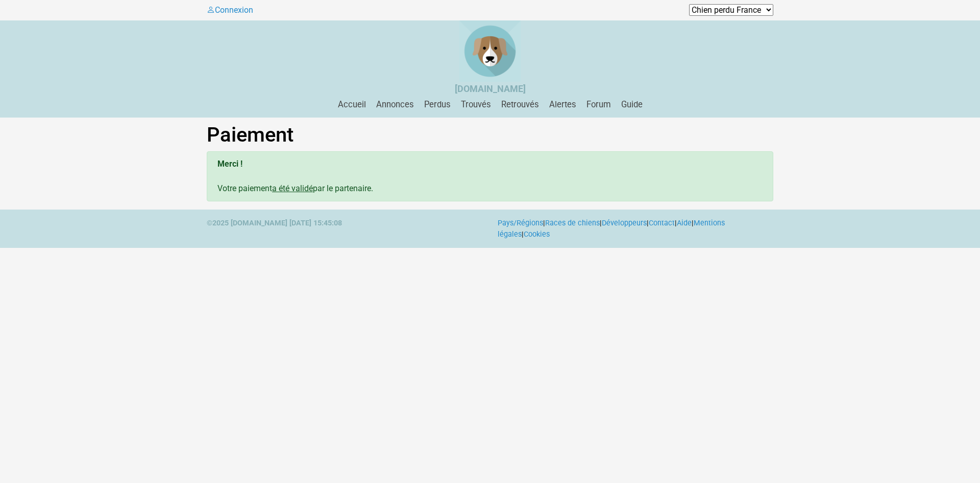 Image resolution: width=980 pixels, height=483 pixels. Describe the element at coordinates (599, 104) in the screenshot. I see `a: Forum` at that location.